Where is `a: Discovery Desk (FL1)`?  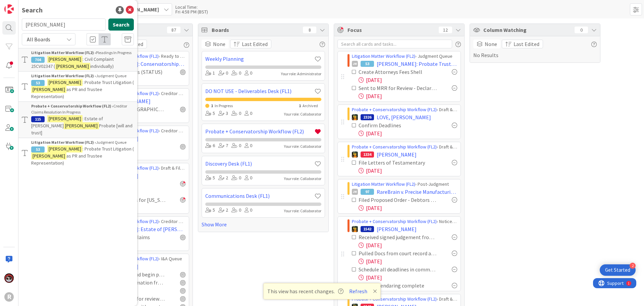 a: Discovery Desk (FL1) is located at coordinates (259, 163).